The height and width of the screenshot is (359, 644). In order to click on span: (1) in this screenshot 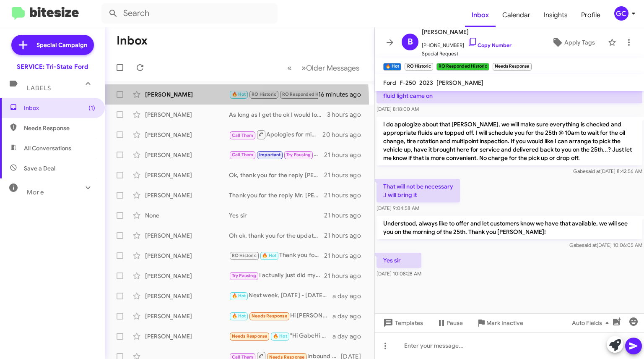, I will do `click(92, 108)`.